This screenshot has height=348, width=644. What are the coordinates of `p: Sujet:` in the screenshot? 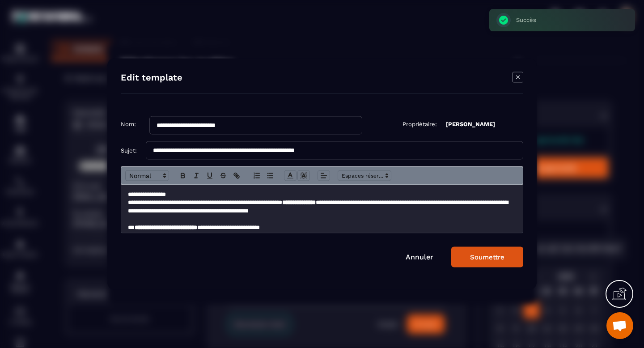 It's located at (129, 151).